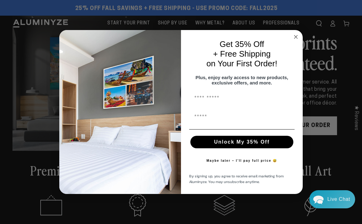 The width and height of the screenshot is (362, 224). I want to click on span: By signing up, you agree to receive email marketing from Aluminyze. You may unsubscribe anytime., so click(237, 179).